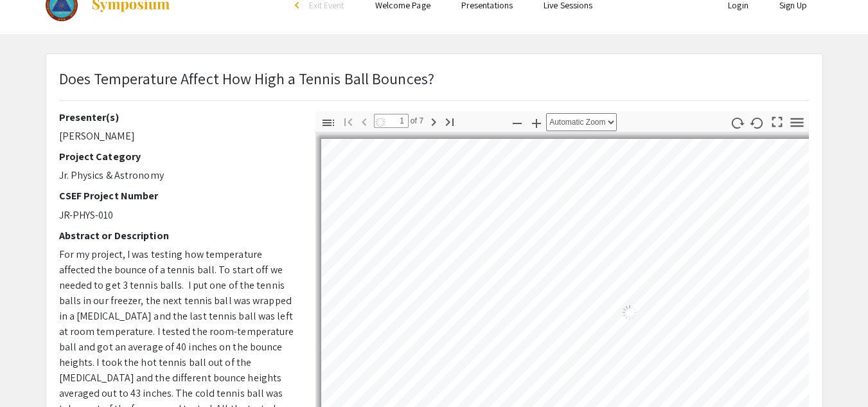 The height and width of the screenshot is (407, 868). What do you see at coordinates (517, 122) in the screenshot?
I see `button: Zoom Out` at bounding box center [517, 122].